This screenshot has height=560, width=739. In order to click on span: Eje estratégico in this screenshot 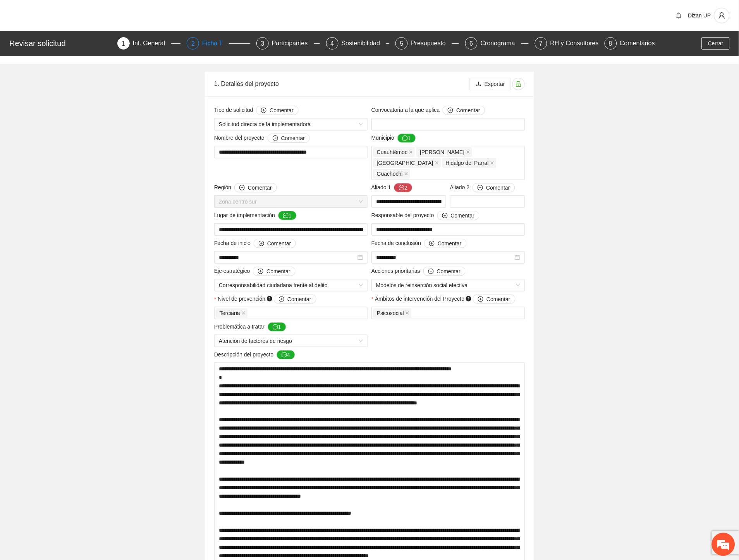, I will do `click(255, 271)`.